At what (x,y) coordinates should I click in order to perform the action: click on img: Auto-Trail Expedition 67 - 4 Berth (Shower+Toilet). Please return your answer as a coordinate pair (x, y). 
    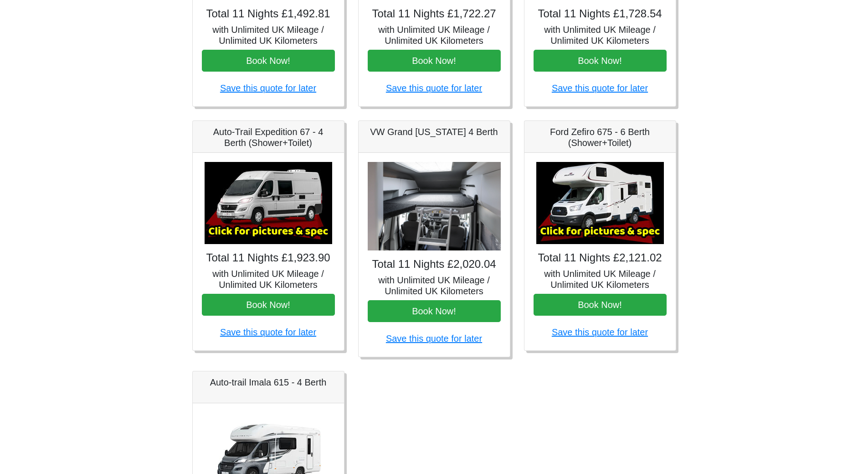
    Looking at the image, I should click on (268, 203).